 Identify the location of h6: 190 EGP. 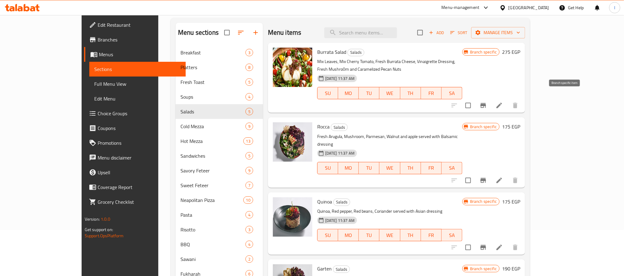
(511, 269).